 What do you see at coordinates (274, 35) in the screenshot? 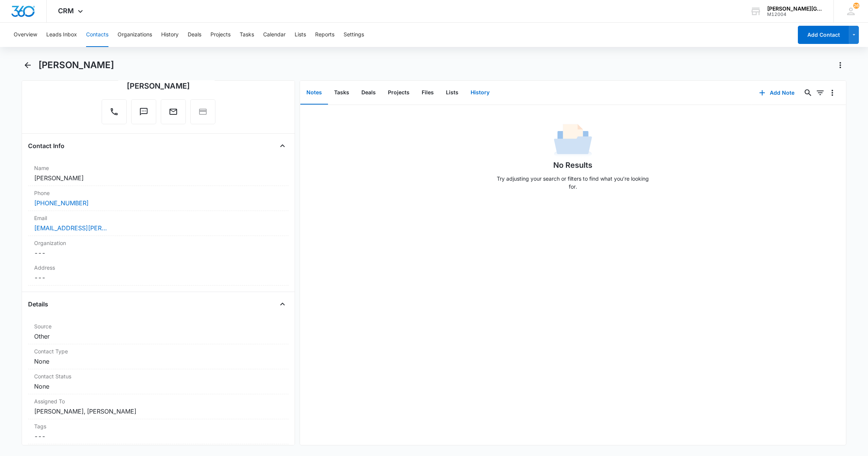
I see `button: Calendar` at bounding box center [274, 35].